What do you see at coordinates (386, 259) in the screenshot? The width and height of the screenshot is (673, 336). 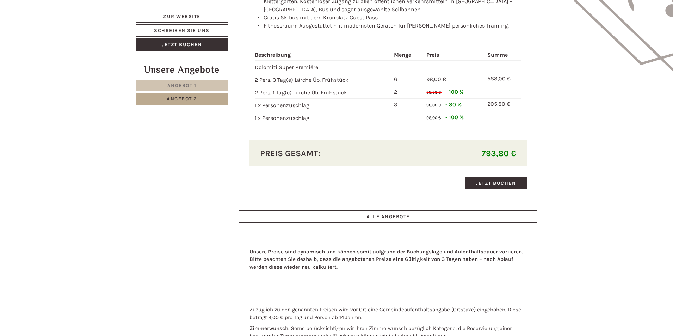 I see `strong: Unsere Preise sind dynamisch und können somit aufgrund der Buchungslage und Aufenthaltsdauer vari...` at bounding box center [386, 259].